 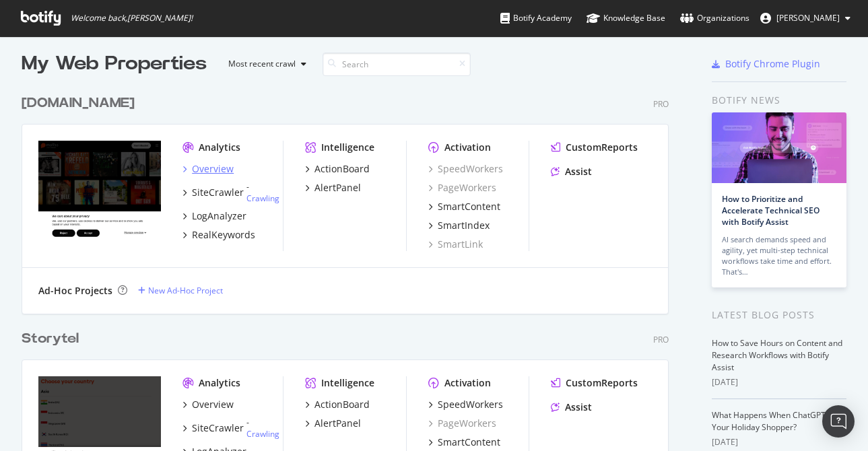 I want to click on div: RealKeywords, so click(x=224, y=235).